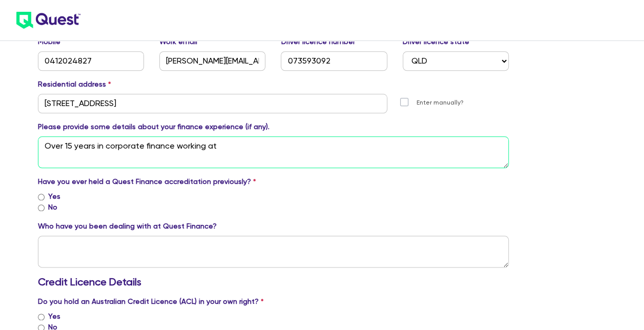 The height and width of the screenshot is (330, 644). I want to click on label: Driver licence number, so click(320, 41).